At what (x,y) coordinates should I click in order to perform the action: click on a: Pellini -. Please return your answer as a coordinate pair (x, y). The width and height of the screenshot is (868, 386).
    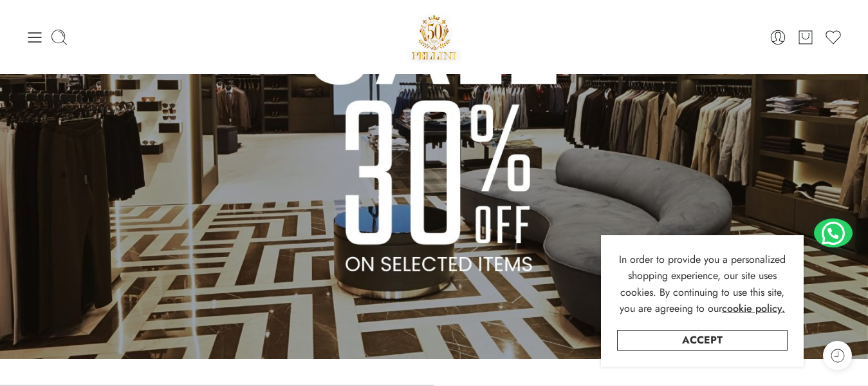
    Looking at the image, I should click on (434, 37).